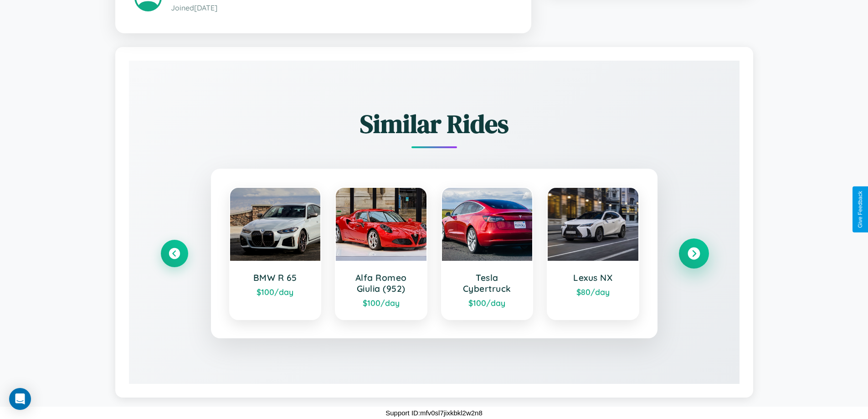 The image size is (868, 419). Describe the element at coordinates (860, 210) in the screenshot. I see `div: Give Feedback` at that location.